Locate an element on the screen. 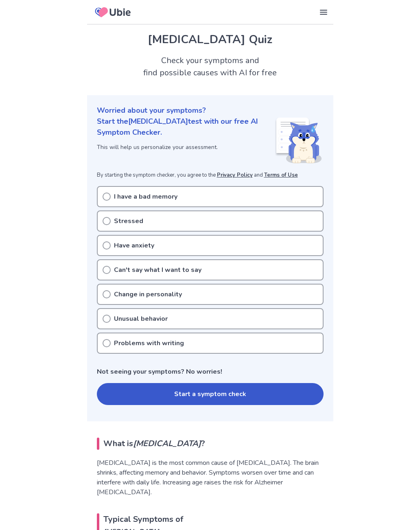 This screenshot has width=420, height=530. p: Not seeing your symptoms? No worries! is located at coordinates (210, 372).